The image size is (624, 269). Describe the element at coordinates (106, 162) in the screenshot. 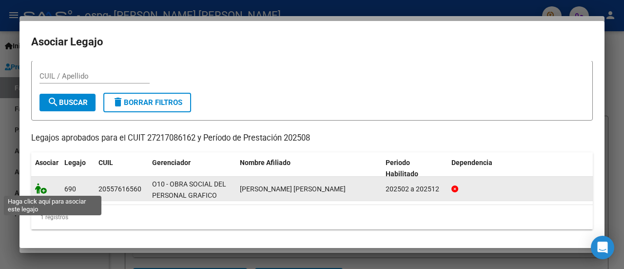

I see `span: CUIL` at that location.